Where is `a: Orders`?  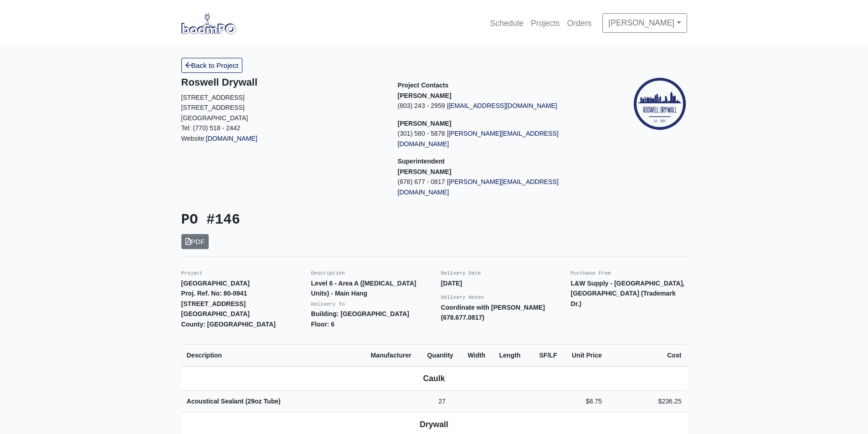
a: Orders is located at coordinates (579, 23).